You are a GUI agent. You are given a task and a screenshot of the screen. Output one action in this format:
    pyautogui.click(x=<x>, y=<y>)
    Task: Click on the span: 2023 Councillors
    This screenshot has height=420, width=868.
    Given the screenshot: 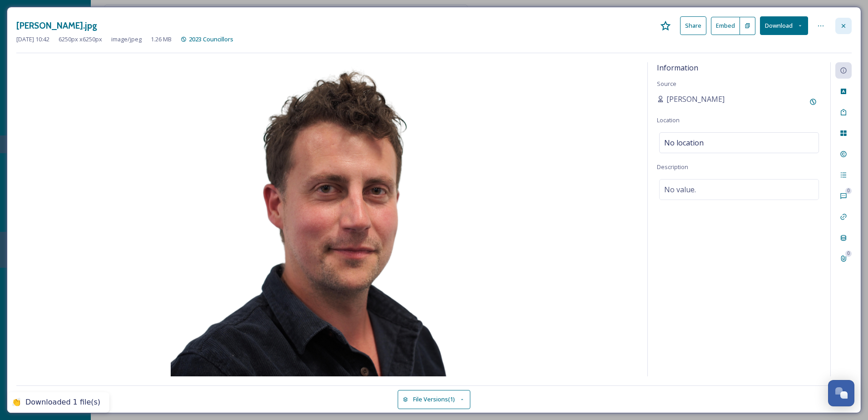 What is the action you would take?
    pyautogui.click(x=211, y=39)
    